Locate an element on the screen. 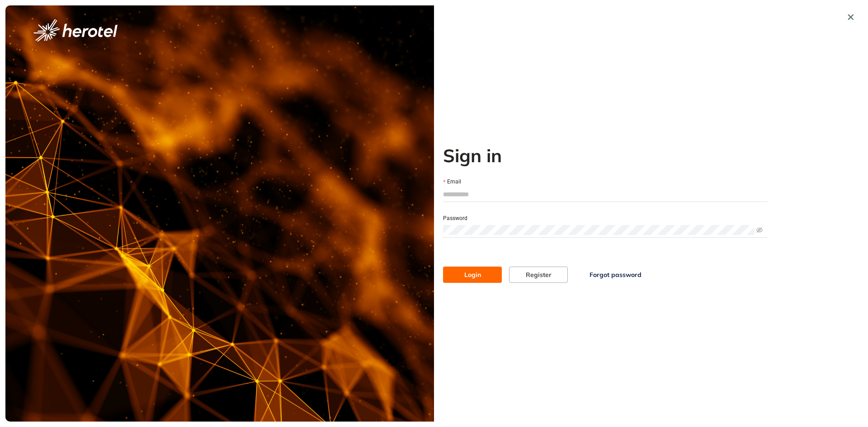 Image resolution: width=868 pixels, height=427 pixels. button: Forgot password is located at coordinates (615, 274).